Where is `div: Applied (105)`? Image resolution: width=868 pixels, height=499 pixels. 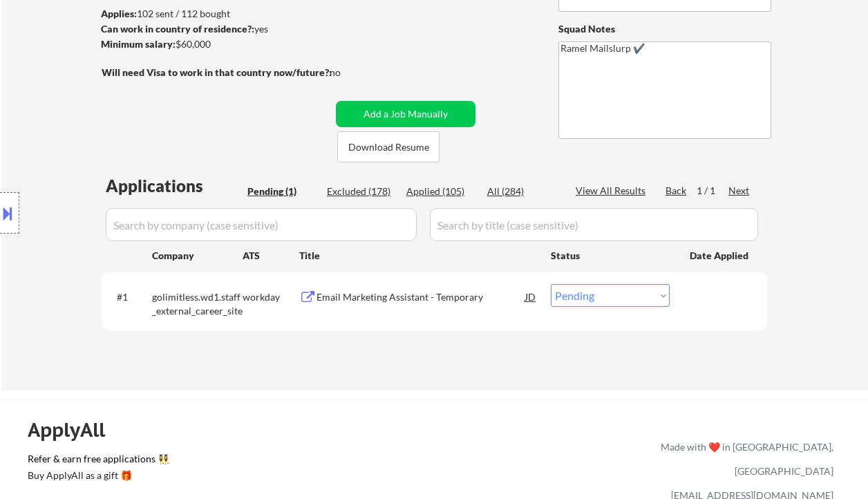
div: Applied (105) is located at coordinates (441, 191).